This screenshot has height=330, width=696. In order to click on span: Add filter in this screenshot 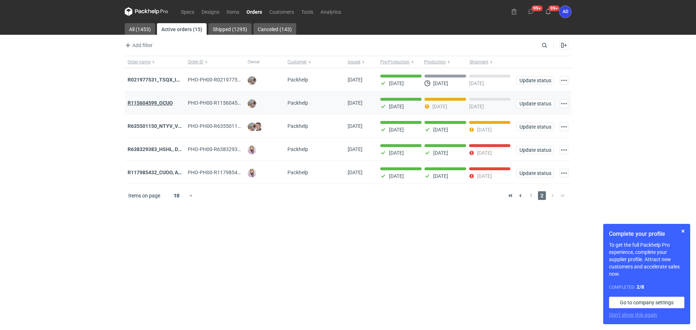, I will do `click(138, 45)`.